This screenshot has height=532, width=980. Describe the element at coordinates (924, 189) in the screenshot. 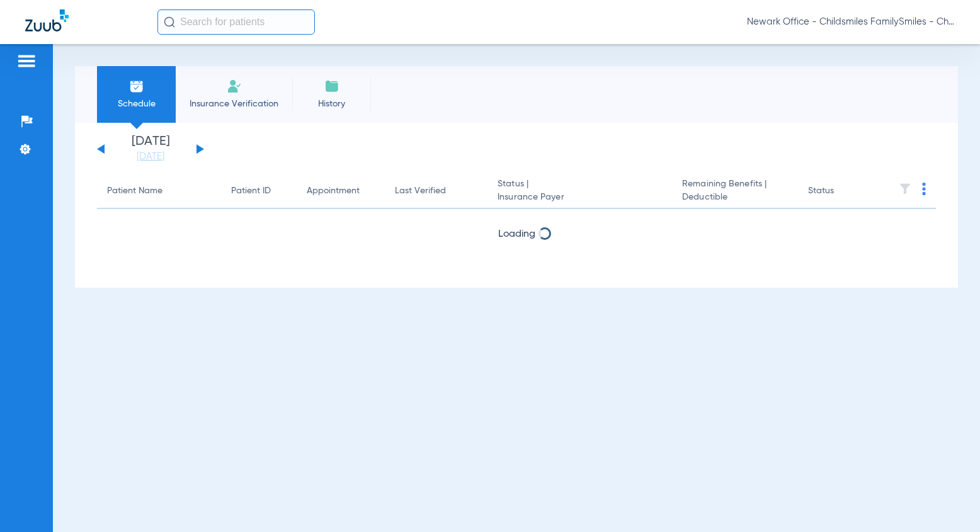

I see `img: group-dot-blue.svg` at that location.